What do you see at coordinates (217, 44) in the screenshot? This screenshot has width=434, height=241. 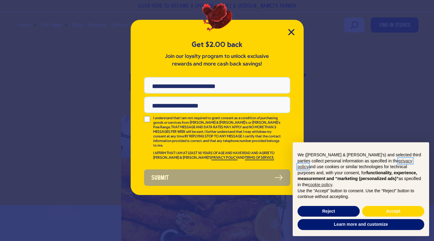 I see `h5: Get $2.00 back` at bounding box center [217, 44].